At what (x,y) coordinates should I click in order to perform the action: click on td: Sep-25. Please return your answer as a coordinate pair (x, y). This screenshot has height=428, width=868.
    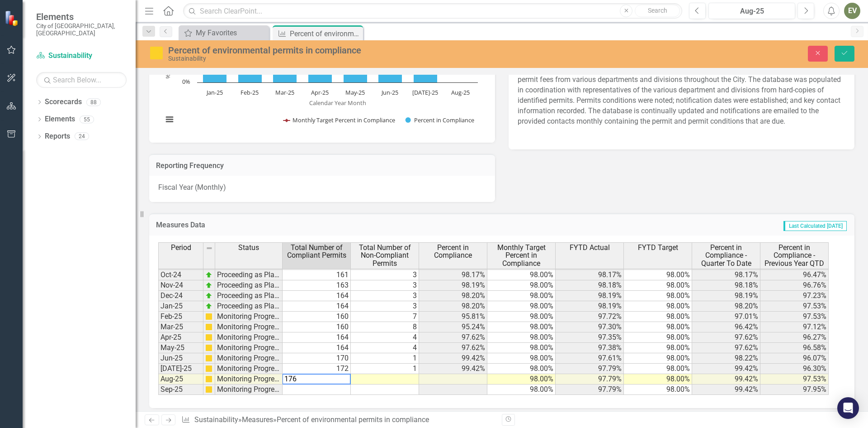
    Looking at the image, I should click on (181, 389).